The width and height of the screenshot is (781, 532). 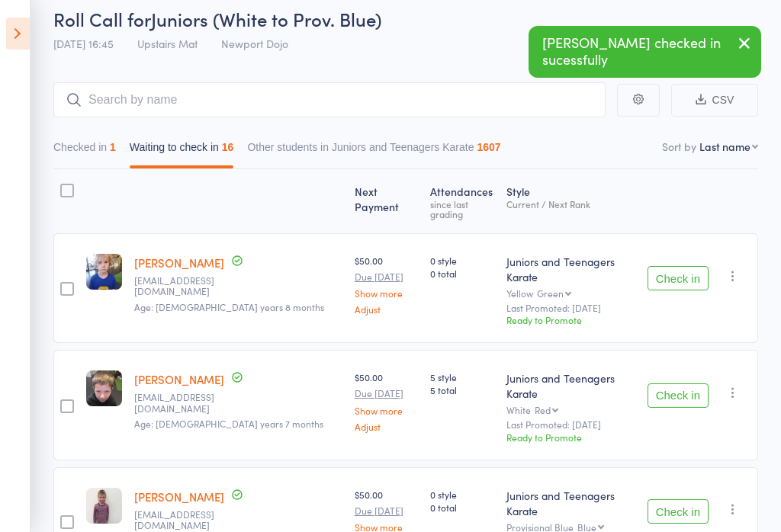 What do you see at coordinates (183, 520) in the screenshot?
I see `small: taniakretschmer@gmail.com` at bounding box center [183, 520].